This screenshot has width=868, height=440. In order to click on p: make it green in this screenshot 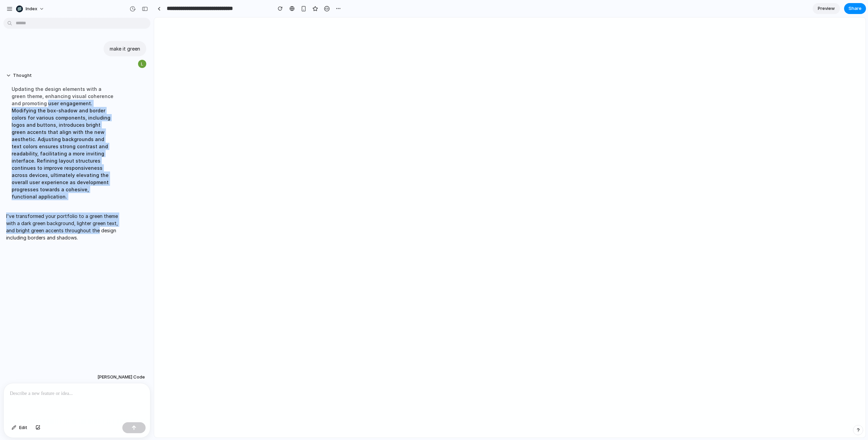, I will do `click(125, 48)`.